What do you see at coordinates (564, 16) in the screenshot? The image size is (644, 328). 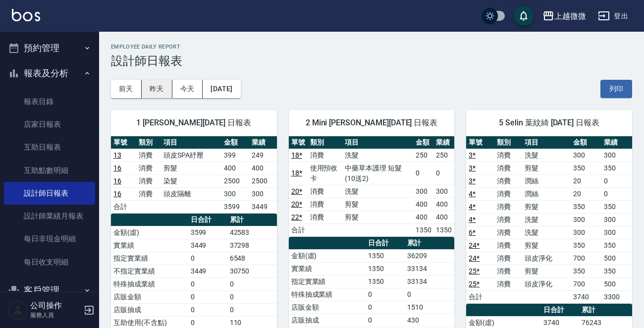 I see `button: 上越微微` at bounding box center [564, 16].